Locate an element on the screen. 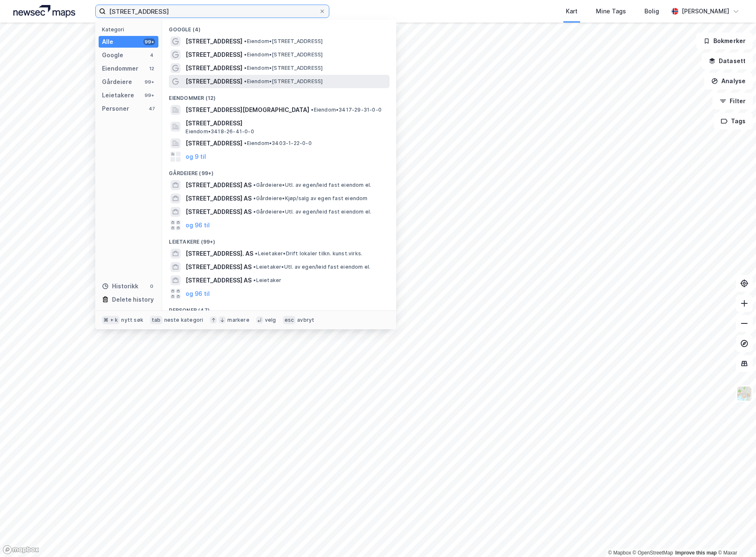 Image resolution: width=756 pixels, height=557 pixels. button: Analyse is located at coordinates (728, 81).